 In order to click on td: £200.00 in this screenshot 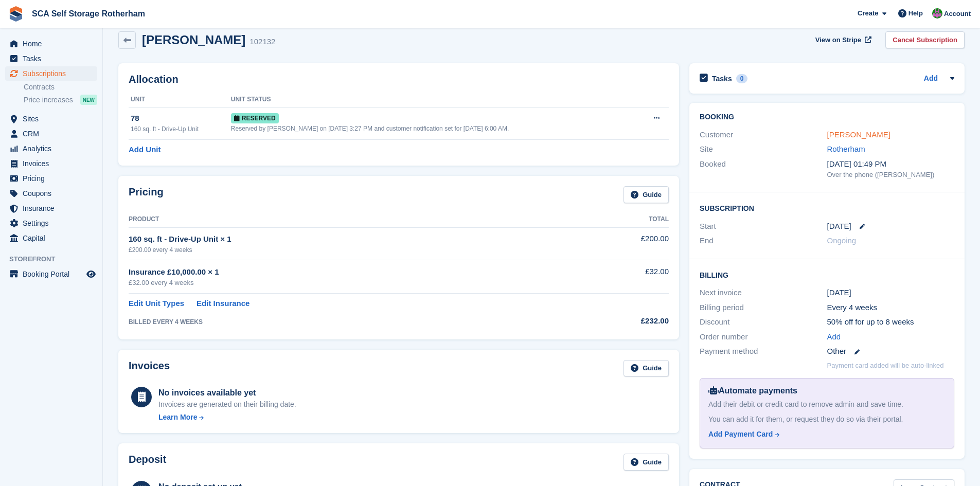, I will do `click(618, 243)`.